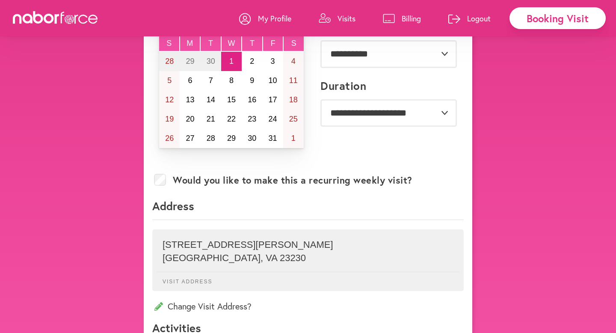  I want to click on abbr: October 16, 2025, so click(252, 100).